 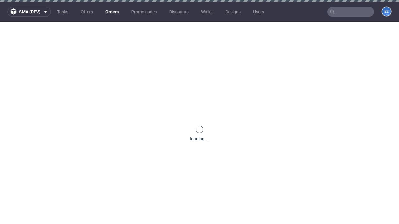 What do you see at coordinates (386, 12) in the screenshot?
I see `figcaption: e2` at bounding box center [386, 12].